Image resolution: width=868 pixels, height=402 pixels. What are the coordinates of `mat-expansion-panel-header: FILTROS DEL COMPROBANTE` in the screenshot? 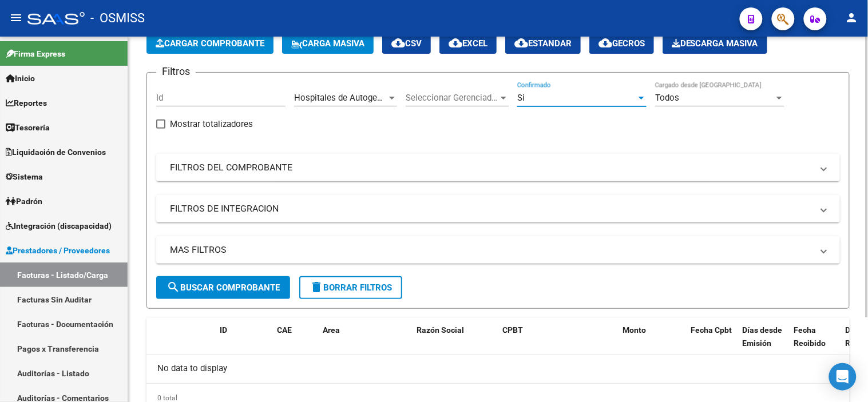 It's located at (498, 168).